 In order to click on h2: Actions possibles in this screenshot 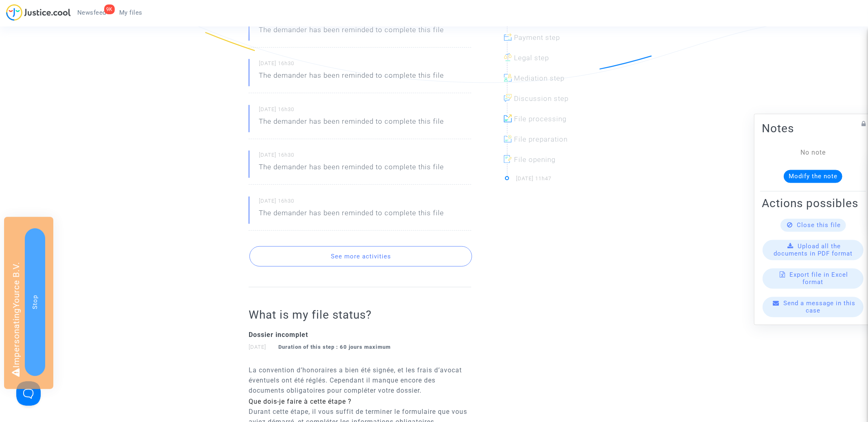, I will do `click(813, 203)`.